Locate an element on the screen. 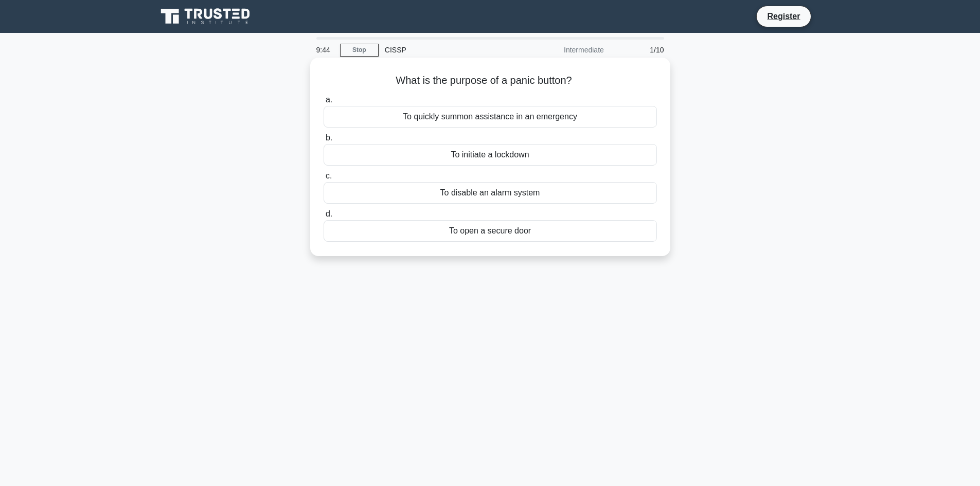 This screenshot has height=486, width=980. a: Stop is located at coordinates (360, 50).